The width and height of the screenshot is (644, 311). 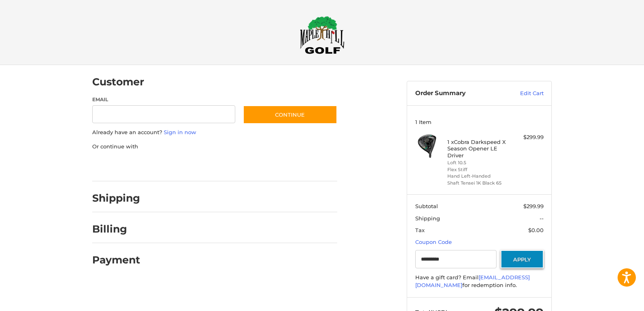 I want to click on h3: Order Summary, so click(x=459, y=94).